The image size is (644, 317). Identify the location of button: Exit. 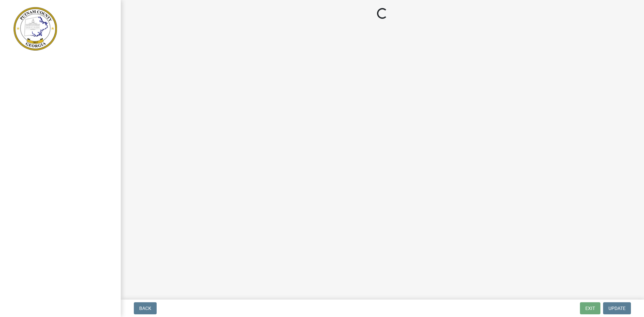
(590, 309).